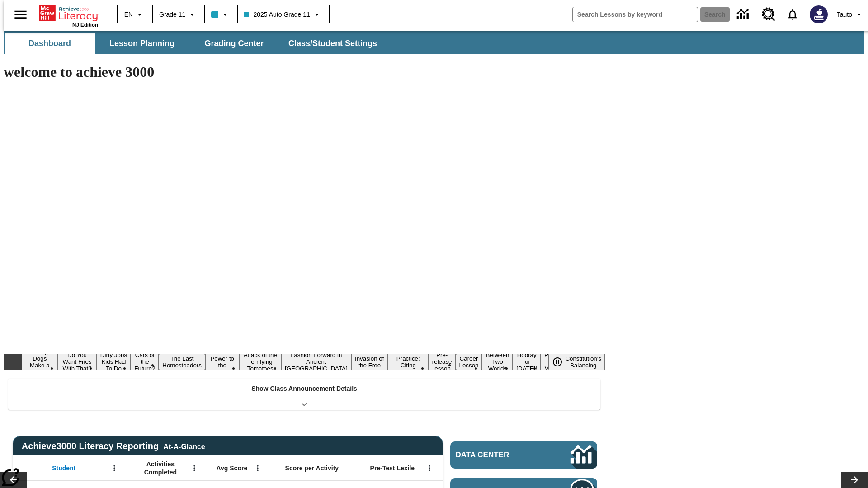 The height and width of the screenshot is (488, 868). What do you see at coordinates (527, 361) in the screenshot?
I see `button: Slide 14 Hooray for Constitution Day!` at bounding box center [527, 361].